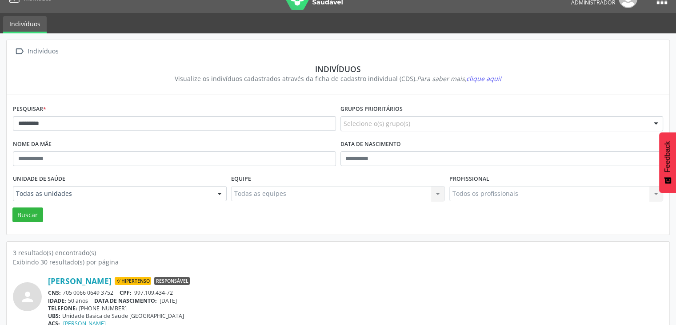 Image resolution: width=676 pixels, height=325 pixels. What do you see at coordinates (484, 78) in the screenshot?
I see `span: clique aqui!` at bounding box center [484, 78].